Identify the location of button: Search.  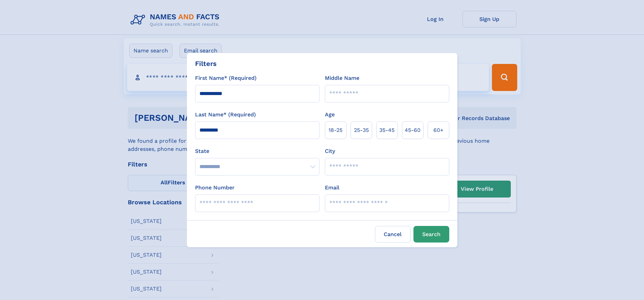
(431, 234).